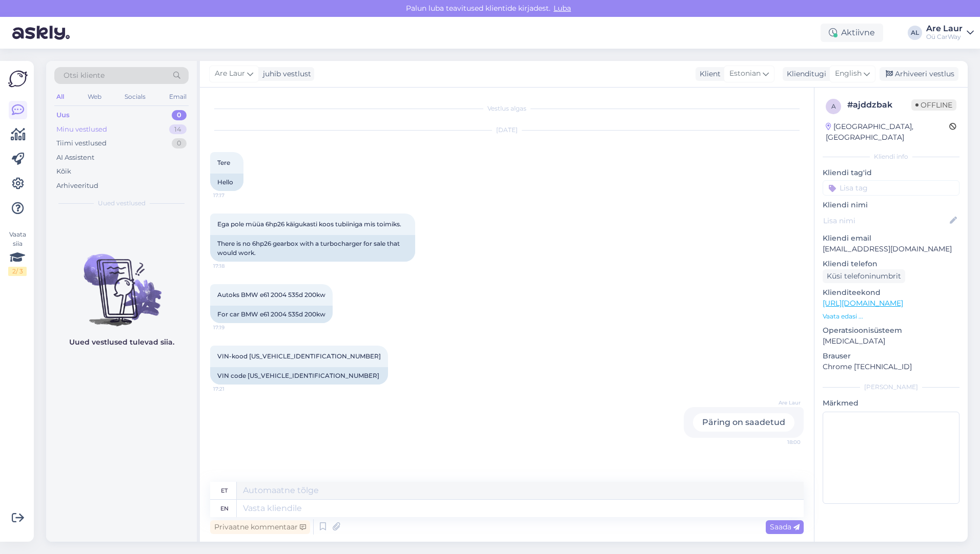  Describe the element at coordinates (891, 205) in the screenshot. I see `p: Kliendi nimi` at that location.